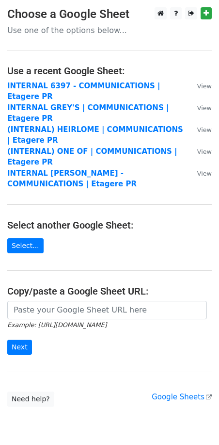 The width and height of the screenshot is (219, 445). What do you see at coordinates (88, 113) in the screenshot?
I see `strong: INTERNAL GREY'S | COMMUNICATIONS | Etagere PR` at bounding box center [88, 113].